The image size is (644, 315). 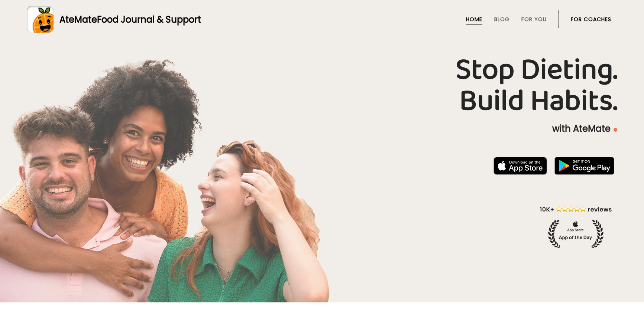 What do you see at coordinates (575, 226) in the screenshot?
I see `img: home-hero-appoftheday.png` at bounding box center [575, 226].